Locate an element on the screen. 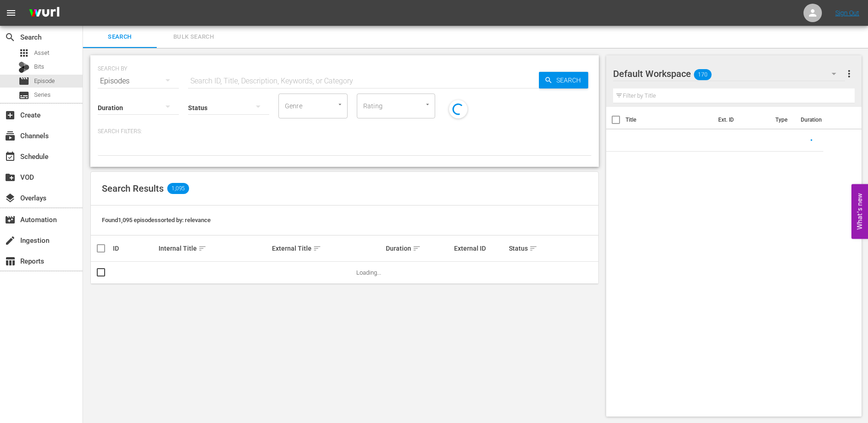  a: Sign Out is located at coordinates (847, 13).